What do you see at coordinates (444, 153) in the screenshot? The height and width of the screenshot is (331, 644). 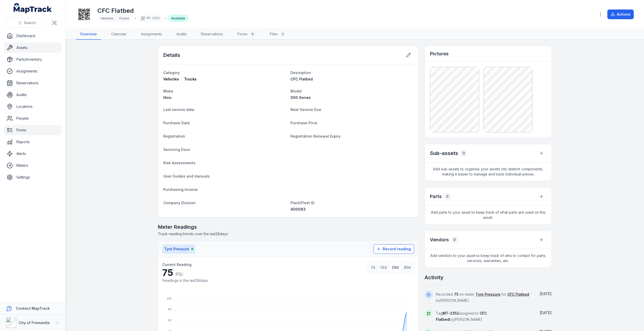 I see `h2: Sub-assets` at bounding box center [444, 153].